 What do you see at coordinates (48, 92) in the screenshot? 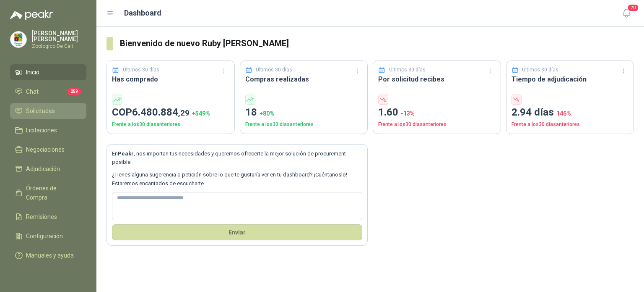
I see `a: Chat259` at bounding box center [48, 92].